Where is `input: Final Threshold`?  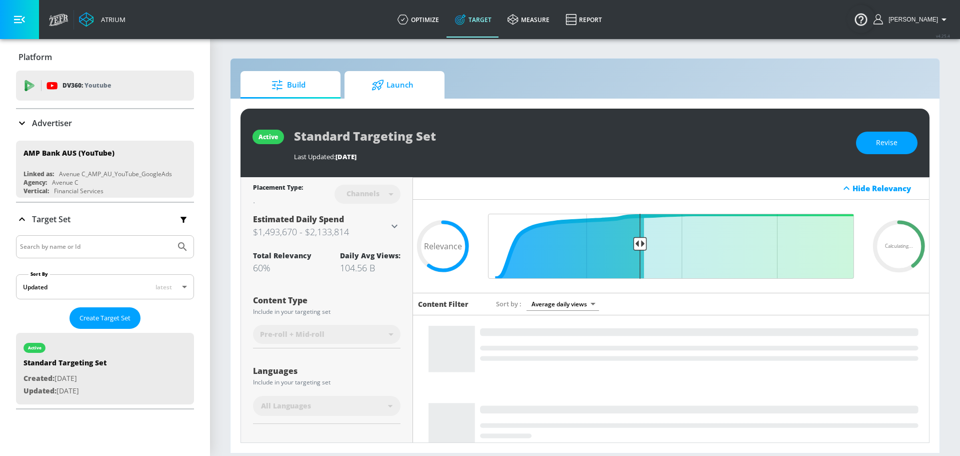 input: Final Threshold is located at coordinates (671, 246).